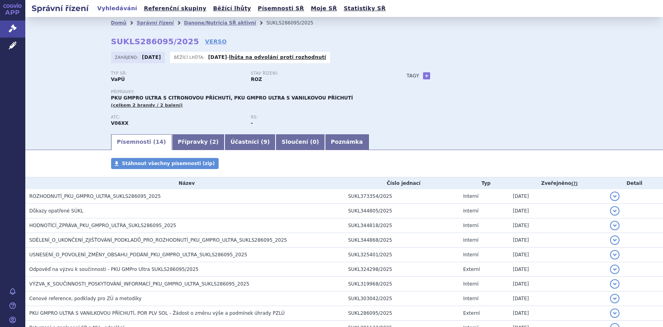  I want to click on a: Vyhledávání, so click(117, 8).